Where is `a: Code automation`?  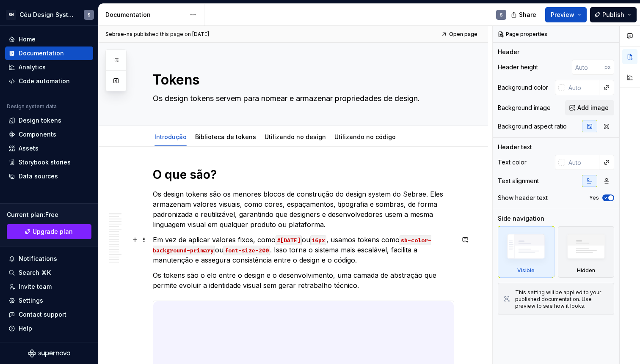
a: Code automation is located at coordinates (49, 81).